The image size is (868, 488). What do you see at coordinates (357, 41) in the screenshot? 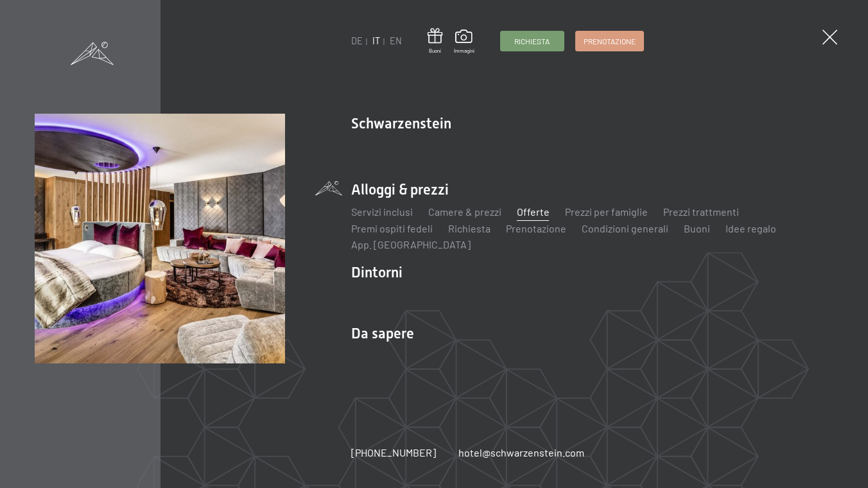
I see `a: DE` at bounding box center [357, 41].